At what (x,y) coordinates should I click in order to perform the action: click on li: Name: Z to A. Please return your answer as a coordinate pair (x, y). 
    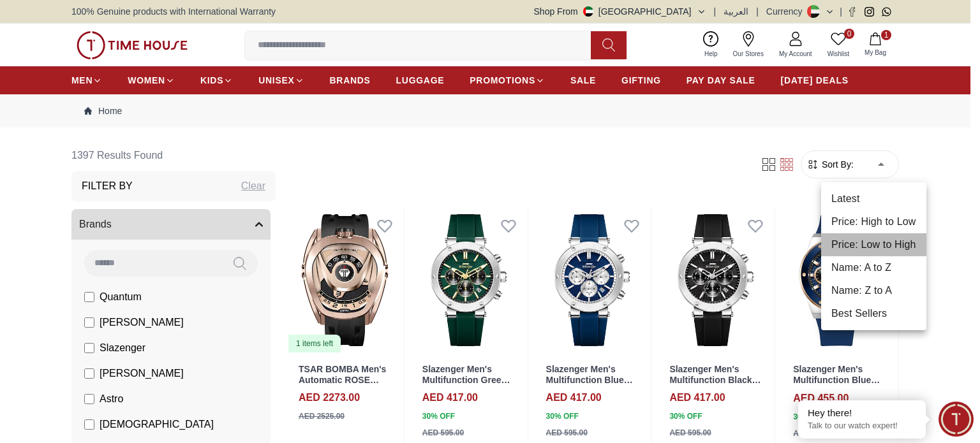
    Looking at the image, I should click on (873, 291).